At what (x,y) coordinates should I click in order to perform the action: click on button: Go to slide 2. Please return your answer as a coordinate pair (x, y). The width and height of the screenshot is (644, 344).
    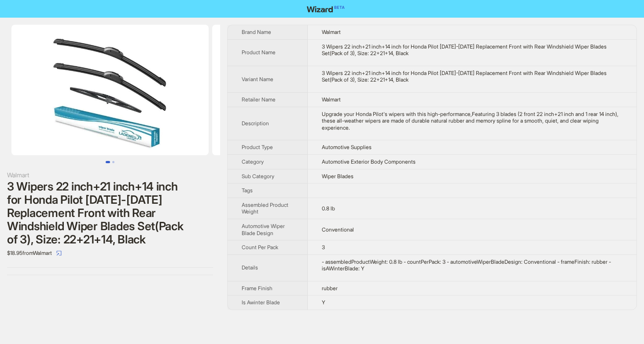
    Looking at the image, I should click on (113, 162).